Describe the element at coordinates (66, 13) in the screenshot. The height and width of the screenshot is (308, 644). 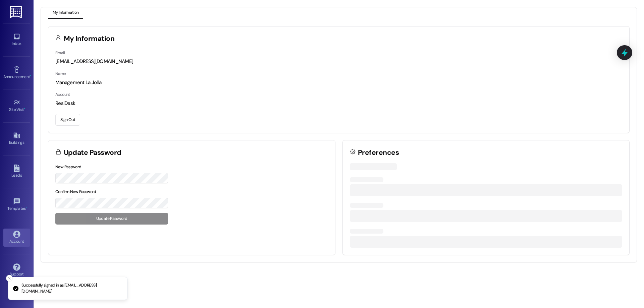
I see `button: My Information` at that location.